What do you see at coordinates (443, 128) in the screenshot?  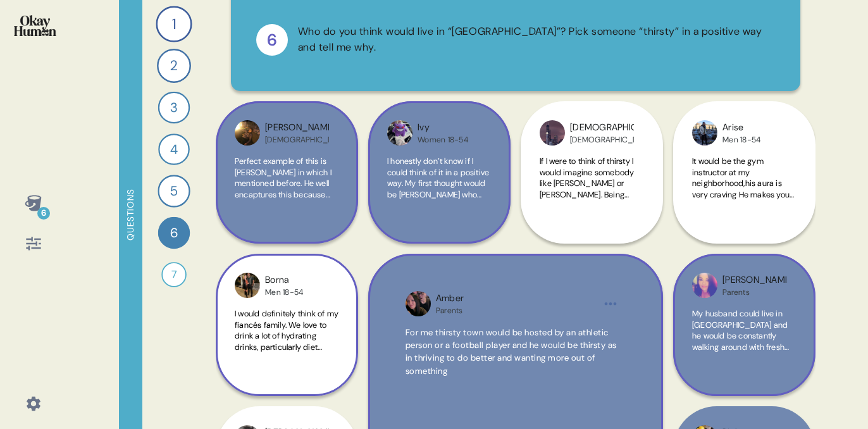 I see `div: Ivy` at bounding box center [443, 128].